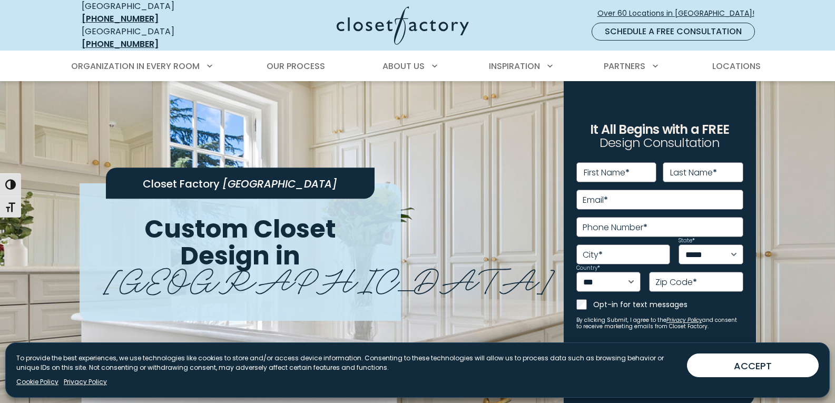 The image size is (835, 403). Describe the element at coordinates (737, 66) in the screenshot. I see `span: Locations` at that location.